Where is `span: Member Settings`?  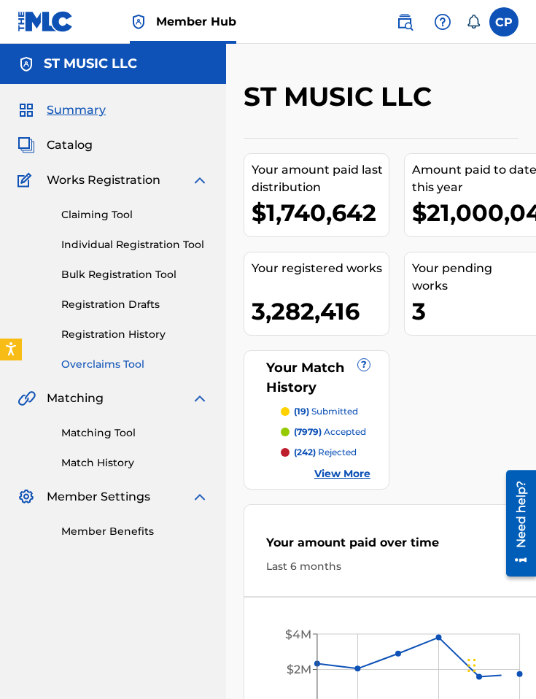
span: Member Settings is located at coordinates (99, 497).